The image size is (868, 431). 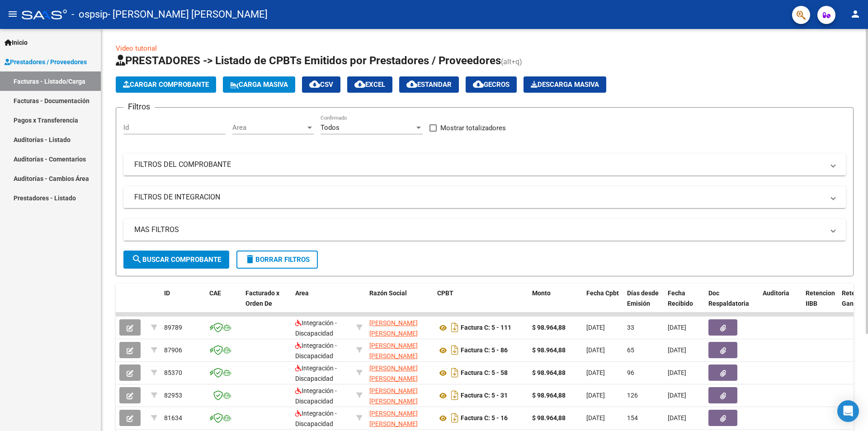 What do you see at coordinates (369, 85) in the screenshot?
I see `button: EXCEL` at bounding box center [369, 85].